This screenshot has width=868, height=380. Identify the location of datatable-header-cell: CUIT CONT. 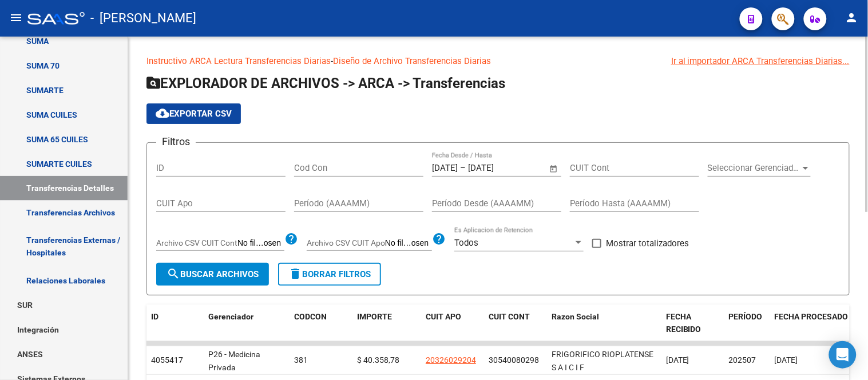
(516, 324).